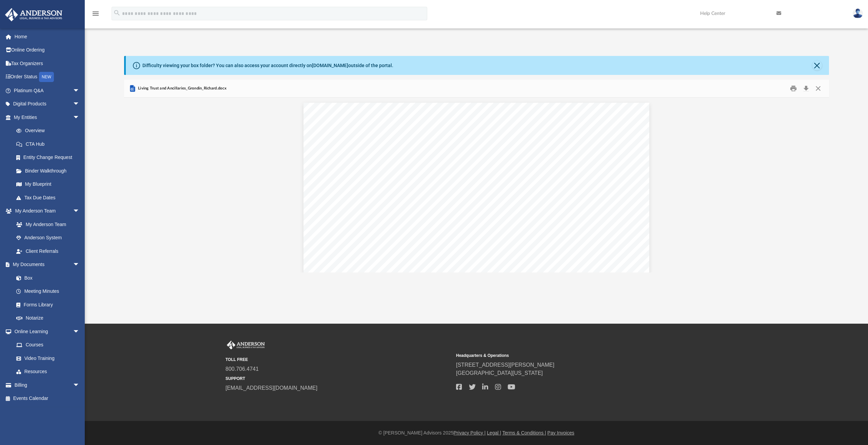 The width and height of the screenshot is (868, 445). I want to click on a: Overview, so click(50, 131).